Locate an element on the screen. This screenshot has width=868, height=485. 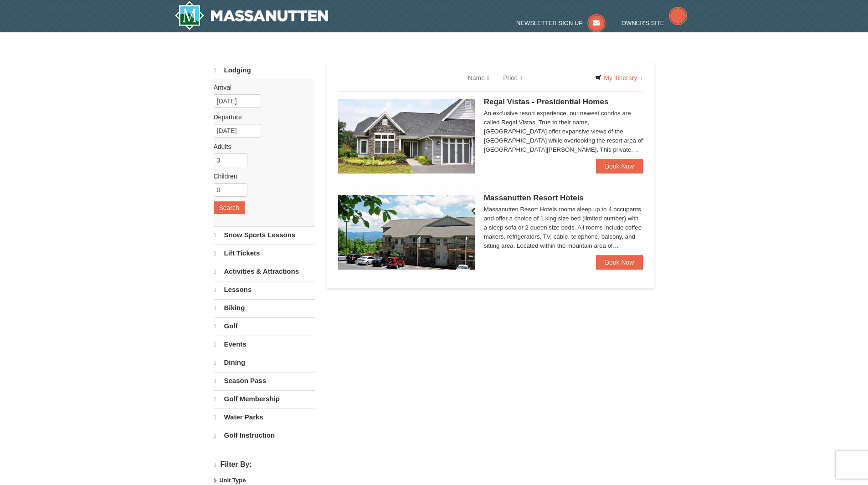
a: Water Parks is located at coordinates (264, 417).